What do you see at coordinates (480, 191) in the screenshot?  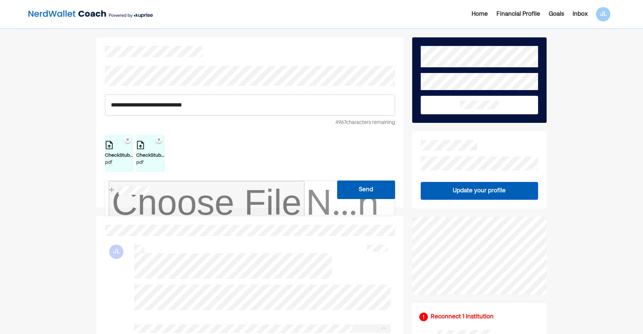 I see `button: Update your profile` at bounding box center [480, 191].